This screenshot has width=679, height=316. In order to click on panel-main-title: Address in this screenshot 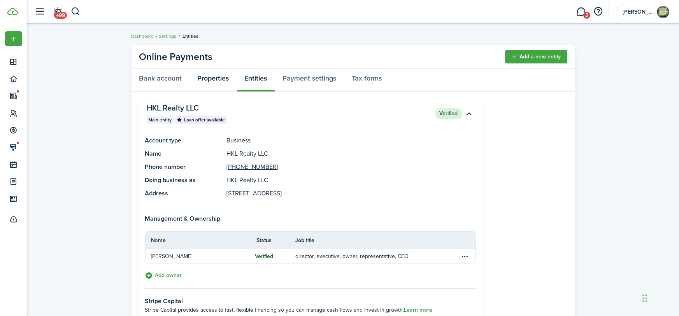, I will do `click(180, 193)`.